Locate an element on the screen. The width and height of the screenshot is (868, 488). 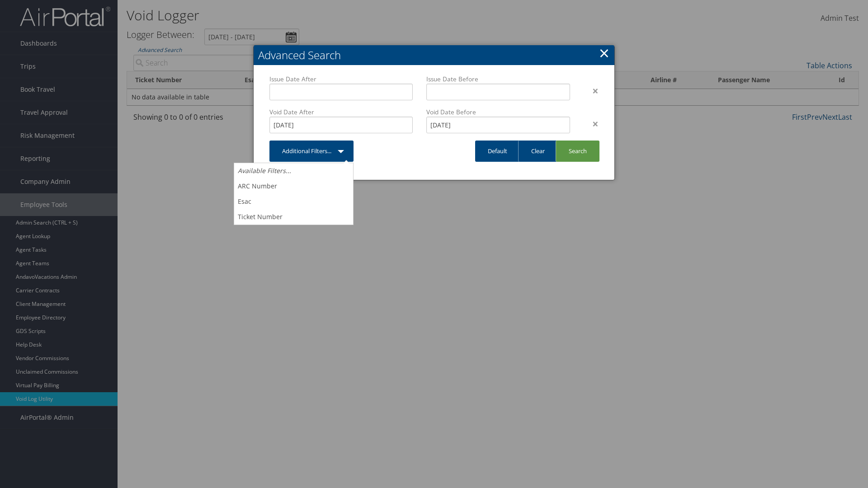
i: Available Filters... is located at coordinates (264, 170).